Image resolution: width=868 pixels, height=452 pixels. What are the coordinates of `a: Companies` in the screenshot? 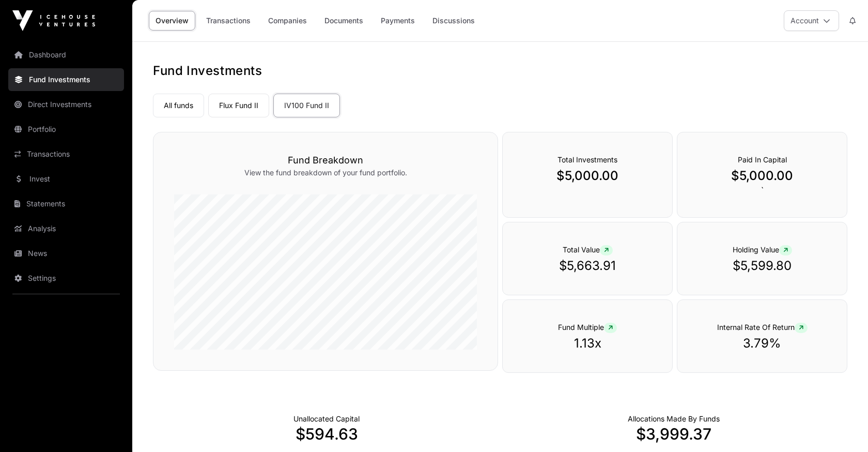 It's located at (287, 21).